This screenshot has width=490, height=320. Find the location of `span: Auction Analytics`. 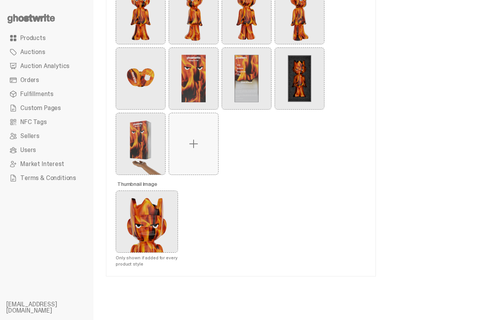

span: Auction Analytics is located at coordinates (45, 66).